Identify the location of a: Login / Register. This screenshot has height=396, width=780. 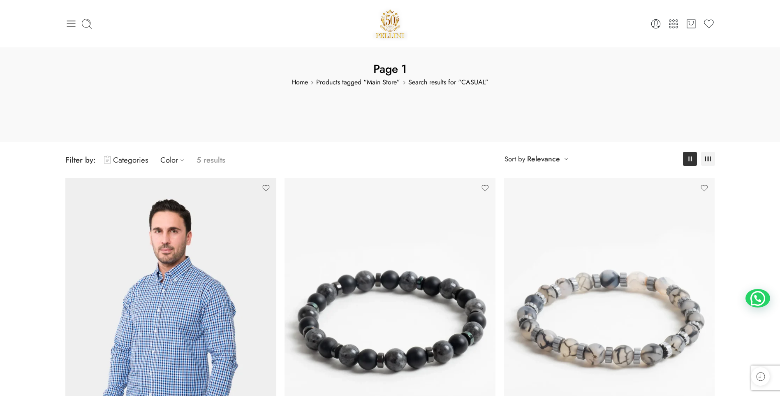
(656, 24).